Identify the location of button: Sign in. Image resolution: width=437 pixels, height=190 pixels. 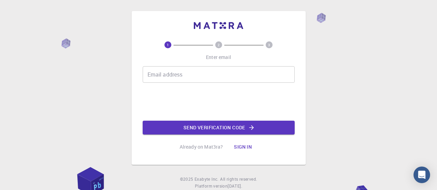
(243, 147).